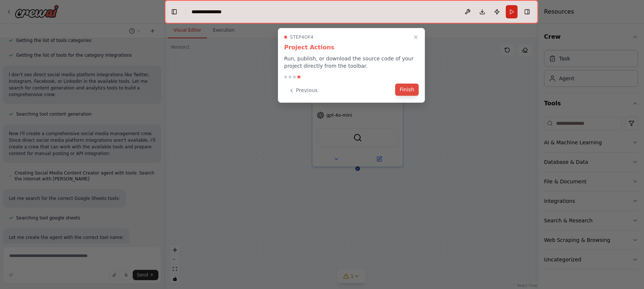 The width and height of the screenshot is (644, 289). What do you see at coordinates (302, 37) in the screenshot?
I see `span: Step 4 of 4` at bounding box center [302, 37].